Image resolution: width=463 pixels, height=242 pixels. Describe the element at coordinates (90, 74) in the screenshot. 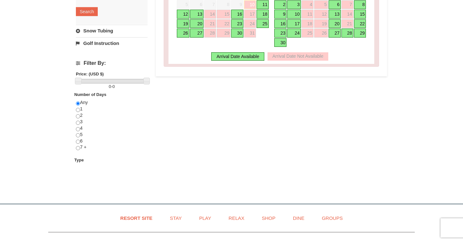

I see `strong: Price: (USD $)` at that location.